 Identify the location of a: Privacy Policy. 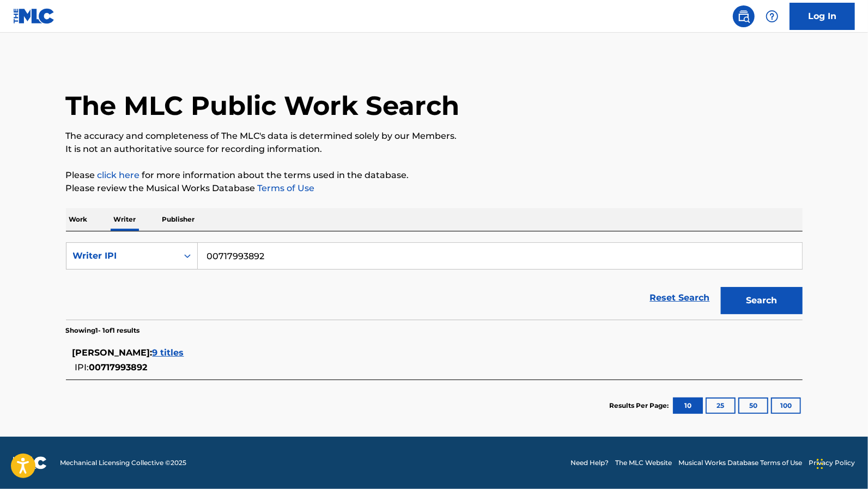
(832, 463).